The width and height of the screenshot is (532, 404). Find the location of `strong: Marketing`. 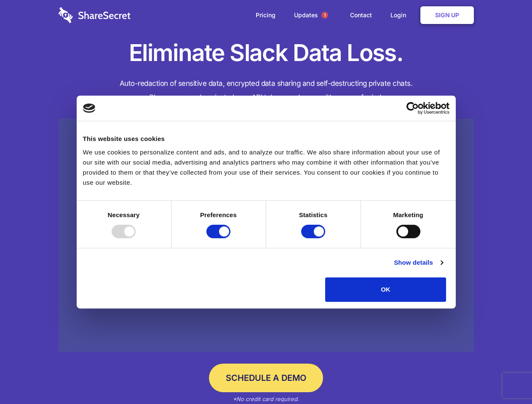

strong: Marketing is located at coordinates (408, 215).